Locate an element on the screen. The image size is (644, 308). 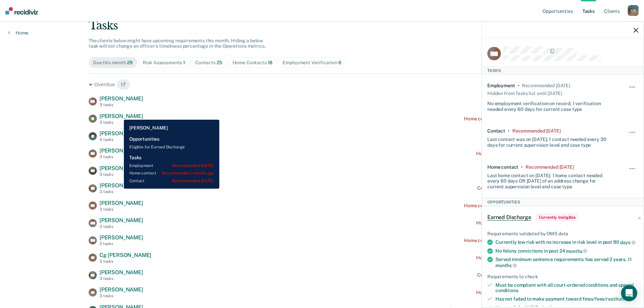
div: Due this month is located at coordinates (113, 62).